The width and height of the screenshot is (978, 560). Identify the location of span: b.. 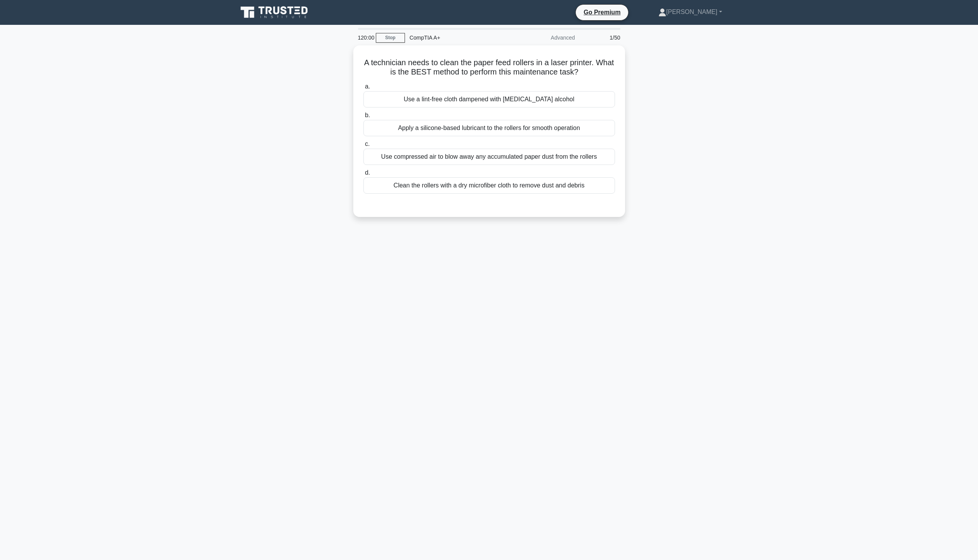
(368, 115).